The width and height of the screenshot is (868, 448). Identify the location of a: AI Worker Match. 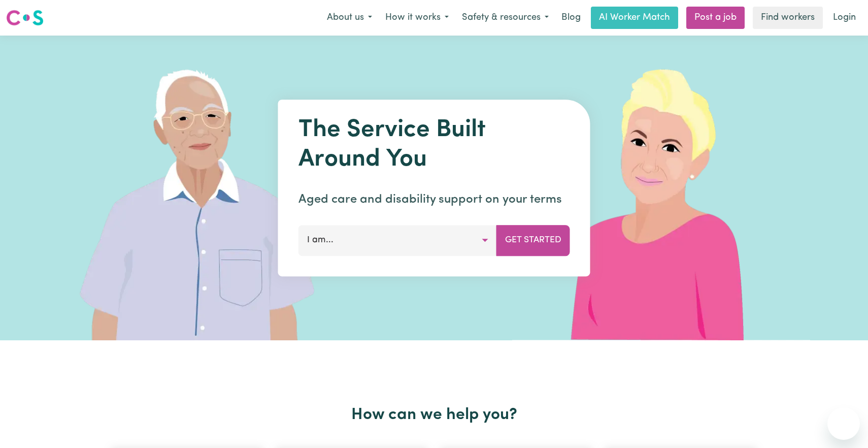
(634, 17).